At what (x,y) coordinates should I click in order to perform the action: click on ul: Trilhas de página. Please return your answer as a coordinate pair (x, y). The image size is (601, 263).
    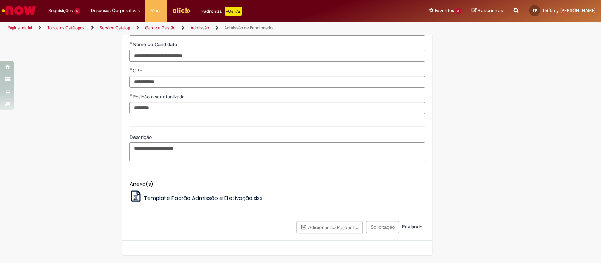
    Looking at the image, I should click on (200, 28).